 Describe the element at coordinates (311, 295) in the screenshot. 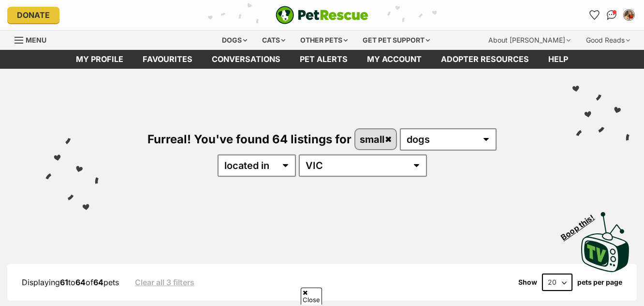

I see `span: Close` at that location.